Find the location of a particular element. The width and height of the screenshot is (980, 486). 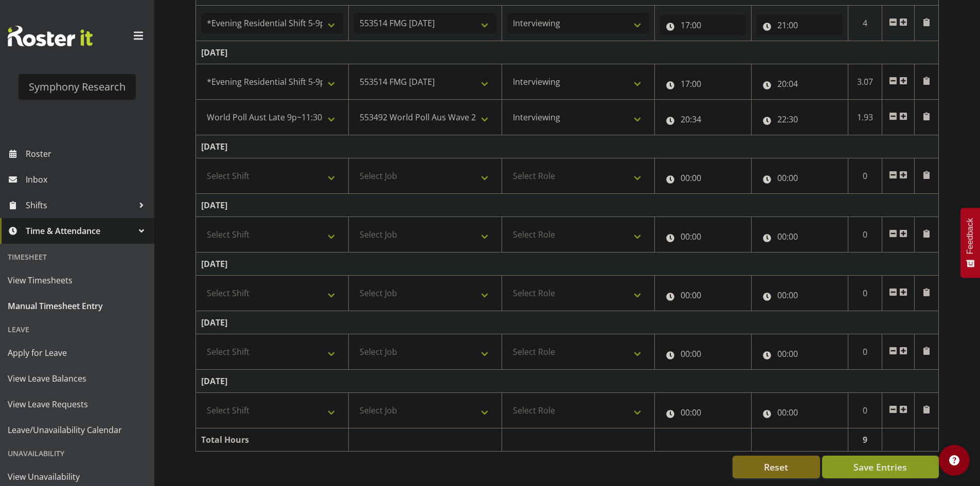

a: View Leave Balances is located at coordinates (77, 379).